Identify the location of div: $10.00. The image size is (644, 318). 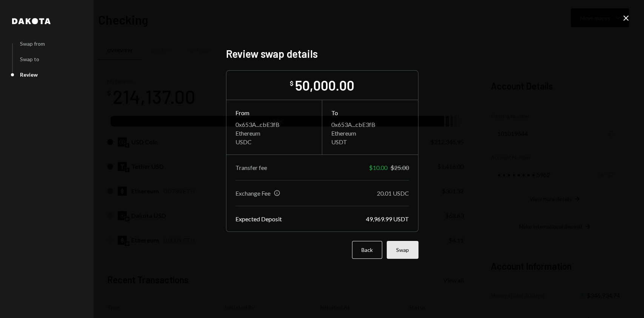
(378, 167).